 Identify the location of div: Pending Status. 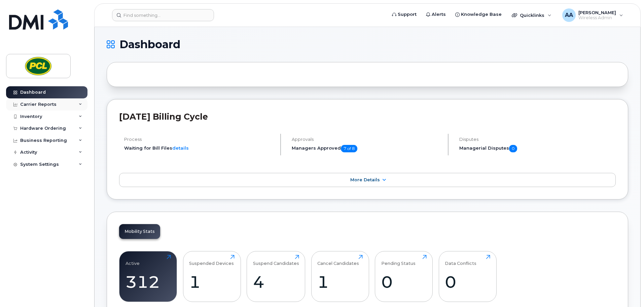
(398, 260).